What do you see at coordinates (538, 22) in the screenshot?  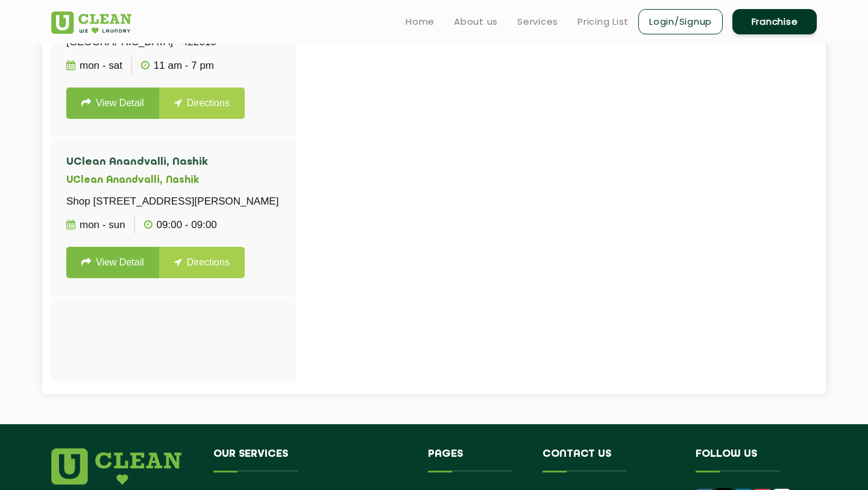 I see `a: Services` at bounding box center [538, 22].